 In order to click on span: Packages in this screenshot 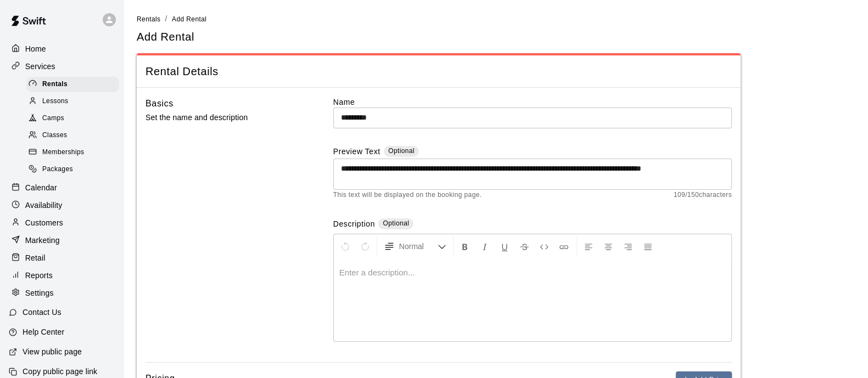, I will do `click(58, 170)`.